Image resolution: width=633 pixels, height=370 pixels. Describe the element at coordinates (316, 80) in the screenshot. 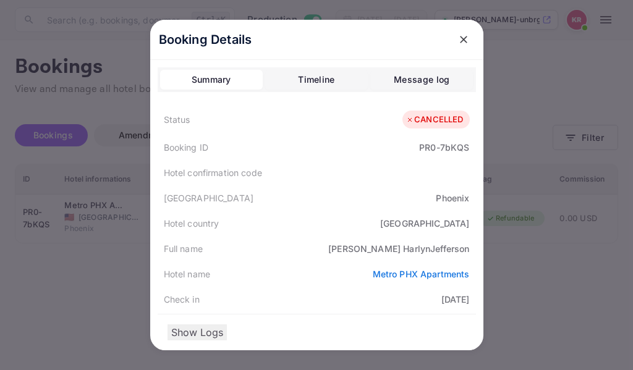

I see `div: Timeline` at that location.